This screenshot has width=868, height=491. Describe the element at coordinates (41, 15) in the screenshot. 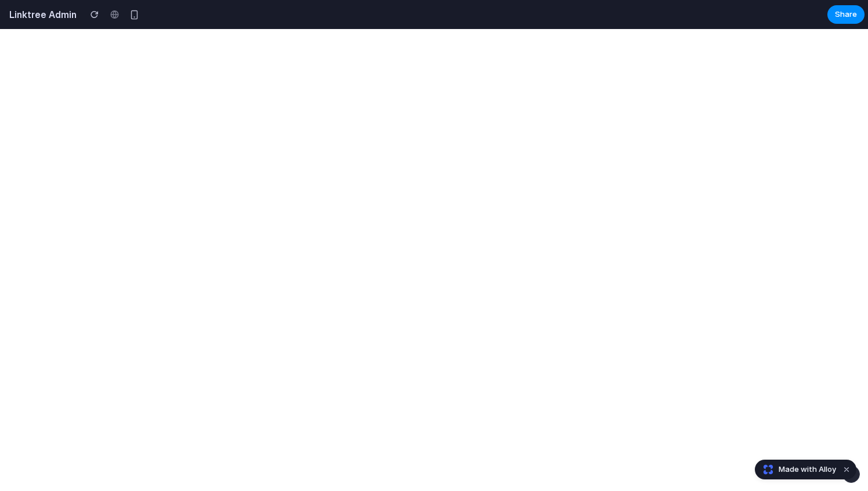

I see `h2: Linktree Admin` at that location.